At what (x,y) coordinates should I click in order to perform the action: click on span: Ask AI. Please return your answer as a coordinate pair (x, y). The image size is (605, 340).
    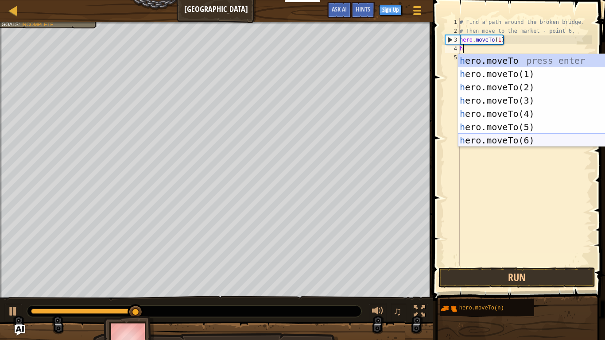
    Looking at the image, I should click on (339, 9).